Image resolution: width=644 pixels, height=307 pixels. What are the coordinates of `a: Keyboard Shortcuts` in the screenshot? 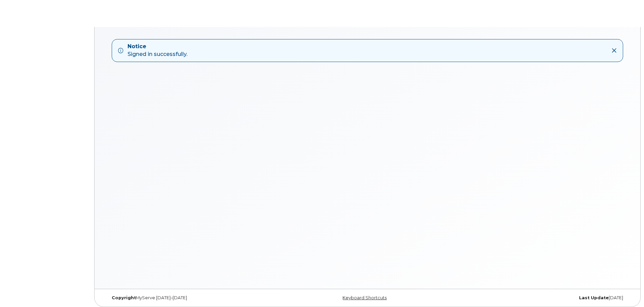 It's located at (365, 298).